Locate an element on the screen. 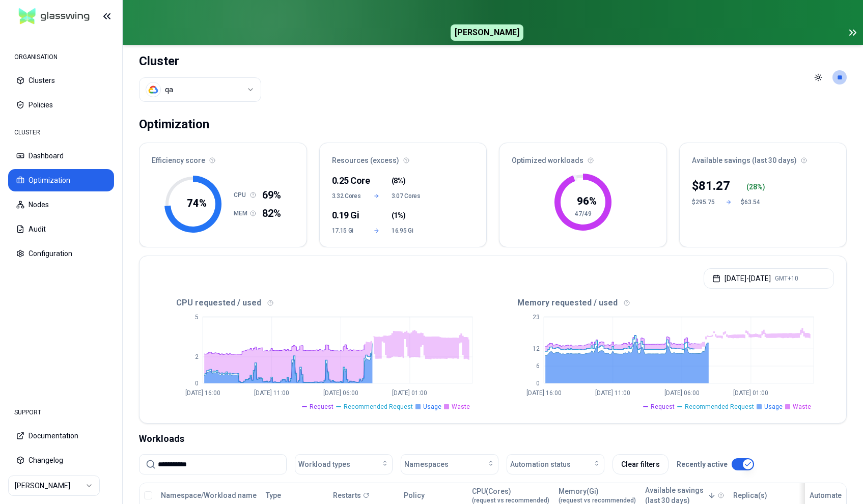 The width and height of the screenshot is (863, 504). img: GlassWing is located at coordinates (54, 17).